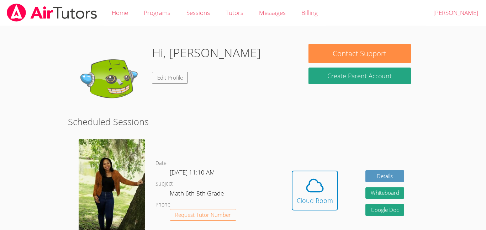  Describe the element at coordinates (163, 205) in the screenshot. I see `dt: Phone` at that location.